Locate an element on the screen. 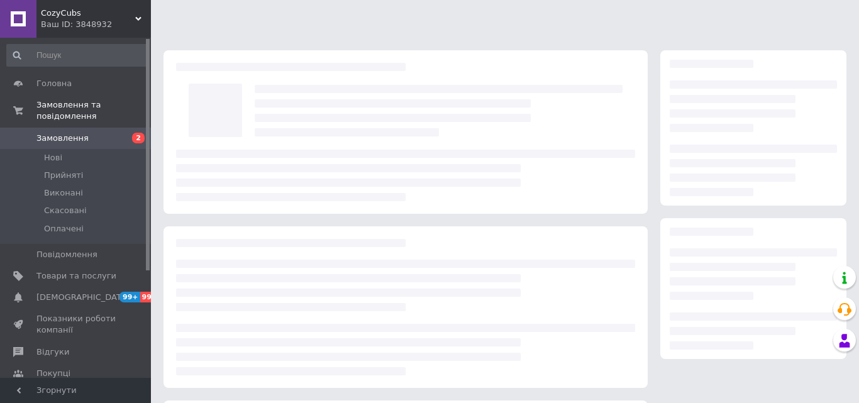  span: Показники роботи компанії is located at coordinates (76, 324).